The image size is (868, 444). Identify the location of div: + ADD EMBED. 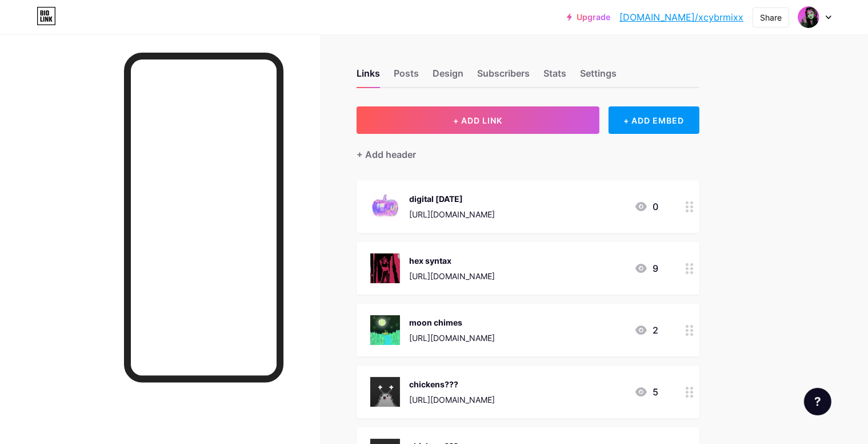
(654, 120).